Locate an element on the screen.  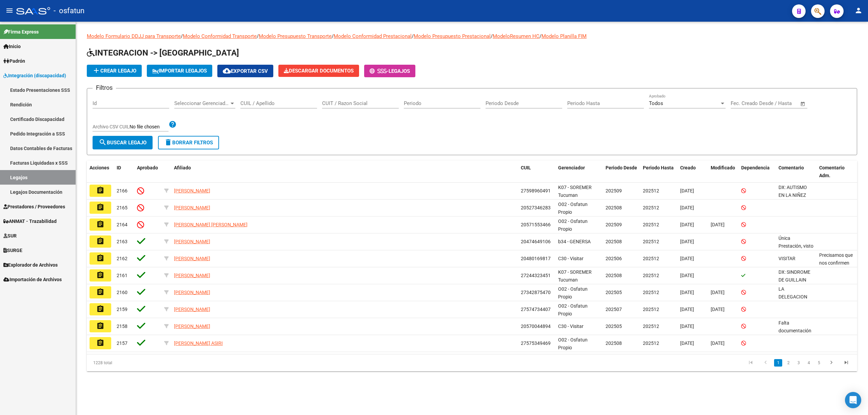
span: Inicio is located at coordinates (12, 46).